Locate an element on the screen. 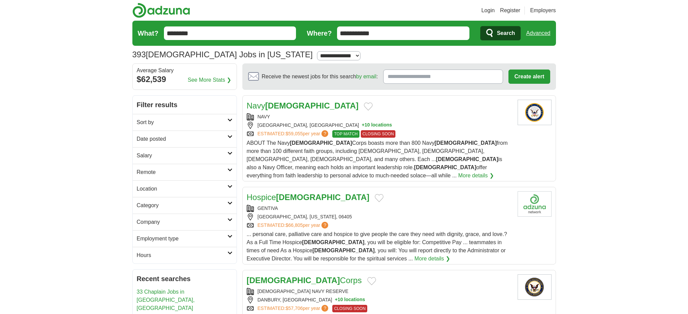  h2: Company is located at coordinates (182, 222).